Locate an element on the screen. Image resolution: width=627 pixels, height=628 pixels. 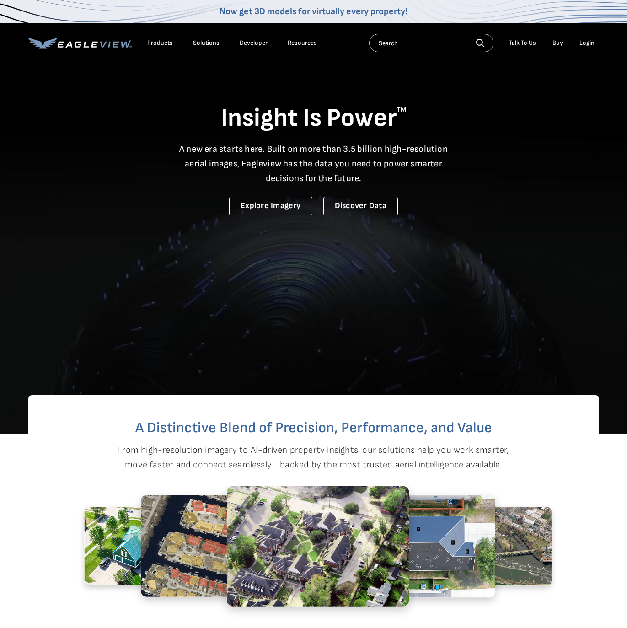
a: Explore Imagery is located at coordinates (271, 206).